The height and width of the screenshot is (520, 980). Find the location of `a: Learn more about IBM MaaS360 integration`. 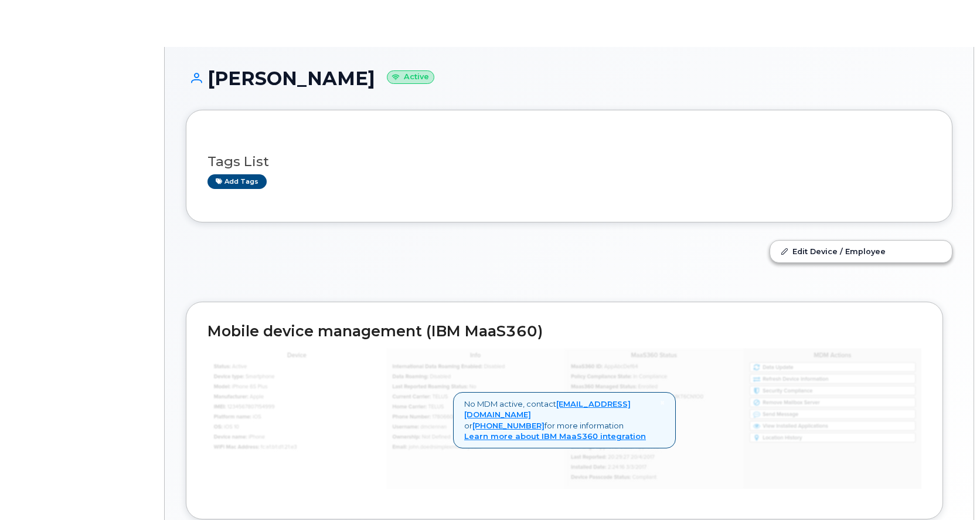

a: Learn more about IBM MaaS360 integration is located at coordinates (555, 436).